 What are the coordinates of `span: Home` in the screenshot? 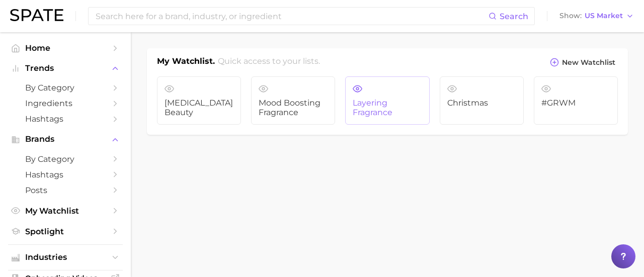 It's located at (65, 48).